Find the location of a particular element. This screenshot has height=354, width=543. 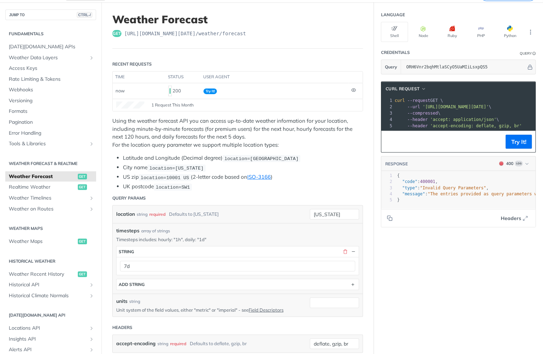

span: https://api.tomorrow.io/v4/weather/forecast is located at coordinates (185, 33).